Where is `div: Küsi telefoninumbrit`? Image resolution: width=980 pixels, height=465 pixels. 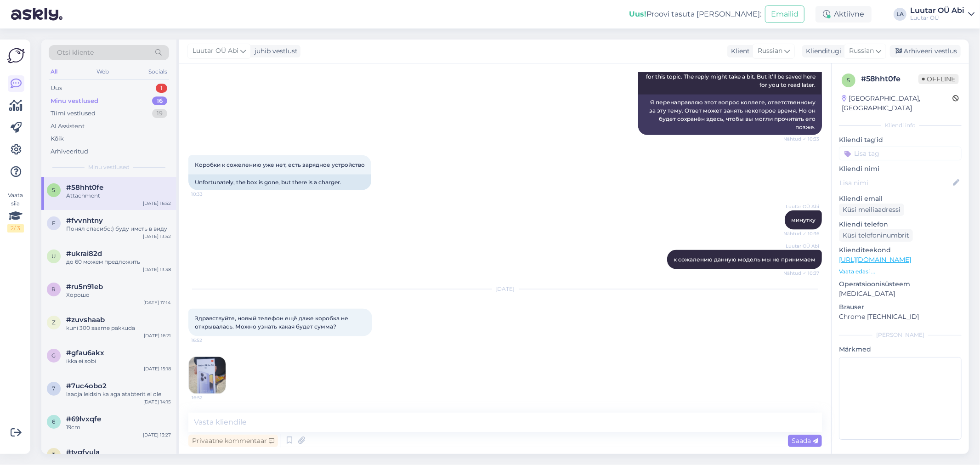 div: Küsi telefoninumbrit is located at coordinates (876, 235).